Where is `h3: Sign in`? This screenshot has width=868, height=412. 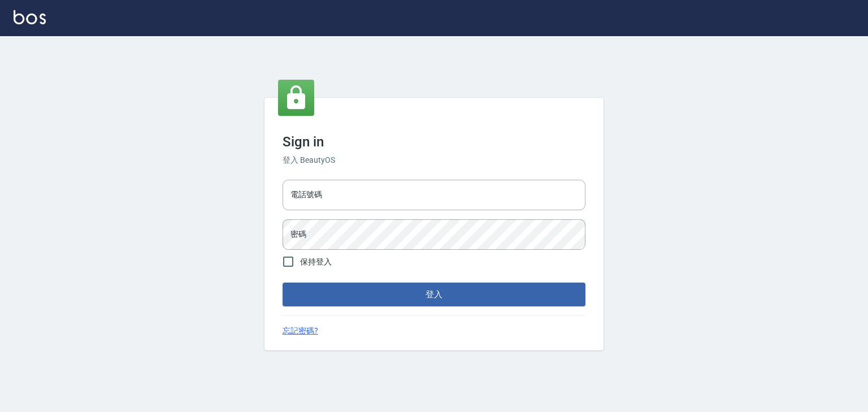
h3: Sign in is located at coordinates (434, 142).